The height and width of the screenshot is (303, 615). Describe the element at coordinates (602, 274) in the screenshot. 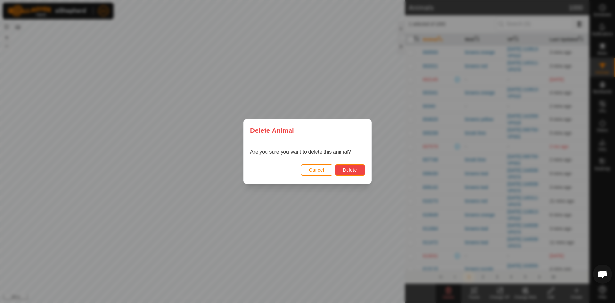

I see `div: Open chat` at that location.